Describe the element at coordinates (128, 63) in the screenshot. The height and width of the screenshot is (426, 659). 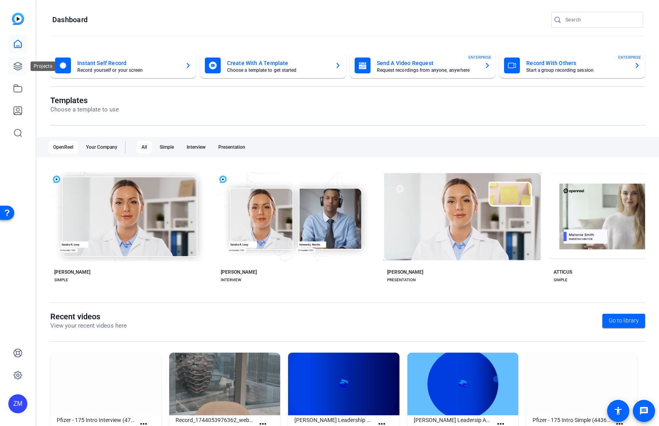
I see `mat-card-title: Instant Self Record` at that location.